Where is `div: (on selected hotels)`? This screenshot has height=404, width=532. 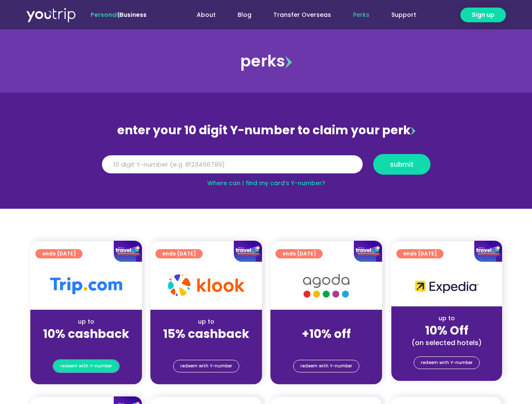 div: (on selected hotels) is located at coordinates (446, 343).